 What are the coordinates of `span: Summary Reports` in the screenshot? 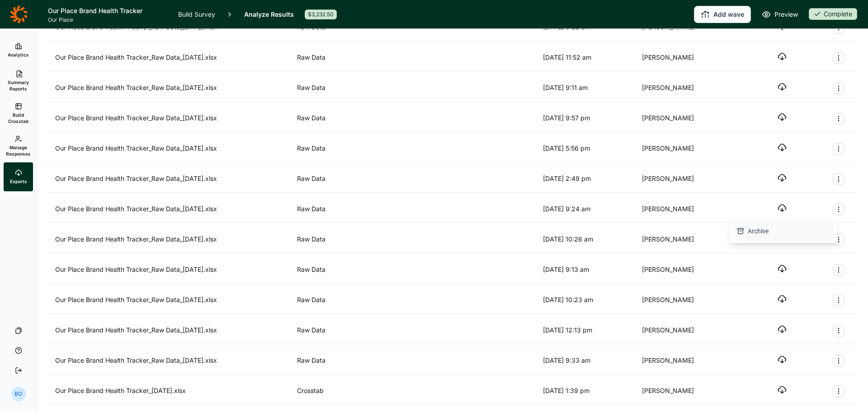 It's located at (18, 86).